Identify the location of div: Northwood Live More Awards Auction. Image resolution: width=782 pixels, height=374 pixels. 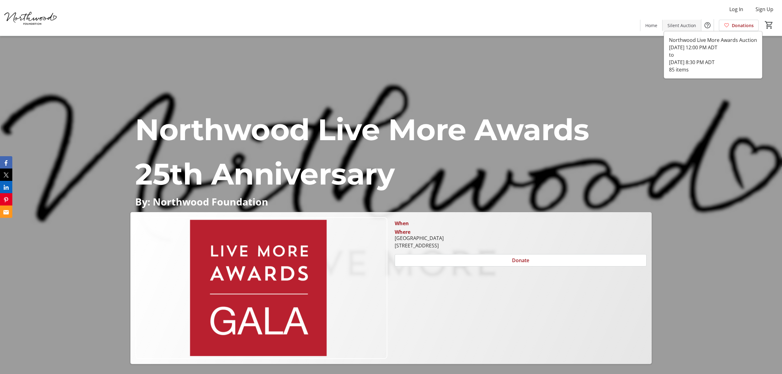
(713, 40).